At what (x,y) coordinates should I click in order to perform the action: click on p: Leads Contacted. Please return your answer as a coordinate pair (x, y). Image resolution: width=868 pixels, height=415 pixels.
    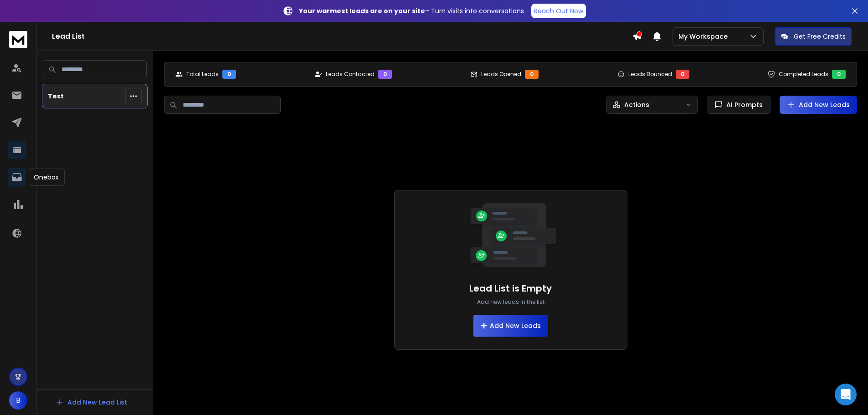
    Looking at the image, I should click on (350, 74).